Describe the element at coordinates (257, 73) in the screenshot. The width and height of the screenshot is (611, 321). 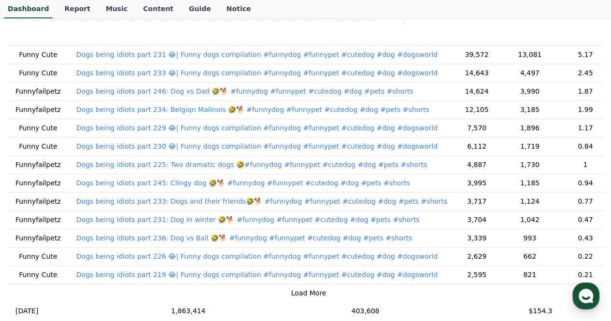
I see `button: Dogs being idiots part 233 😂| Funny dogs compilation #funnydog #funnypet #cutedog #dog #dogsworld` at that location.